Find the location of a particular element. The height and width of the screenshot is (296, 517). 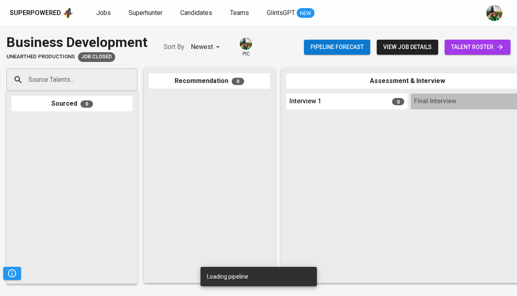

span: GlintsGPT is located at coordinates (281, 13).